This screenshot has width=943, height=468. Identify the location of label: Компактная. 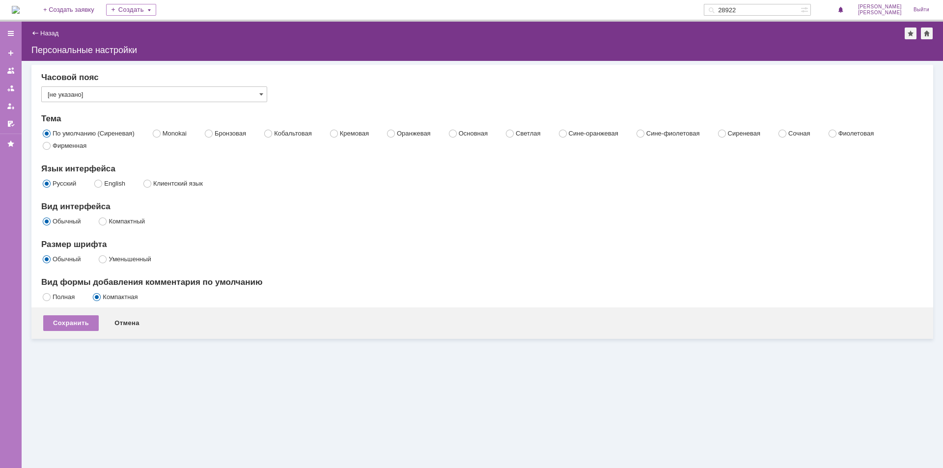
(120, 297).